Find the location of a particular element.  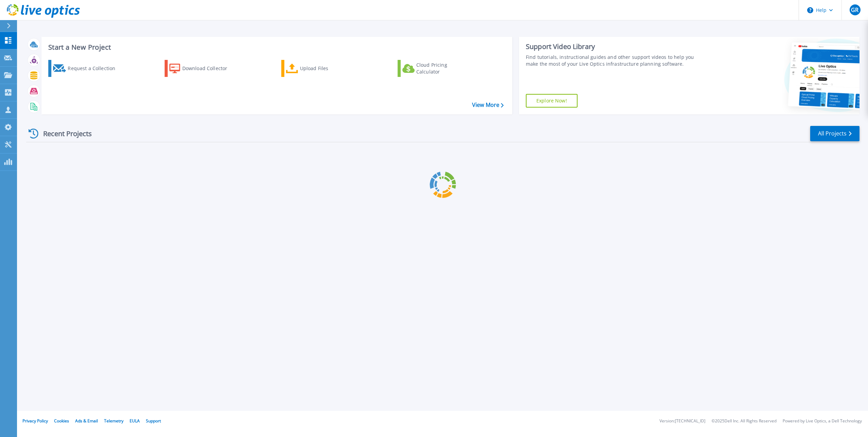

a: All Projects is located at coordinates (835, 133).